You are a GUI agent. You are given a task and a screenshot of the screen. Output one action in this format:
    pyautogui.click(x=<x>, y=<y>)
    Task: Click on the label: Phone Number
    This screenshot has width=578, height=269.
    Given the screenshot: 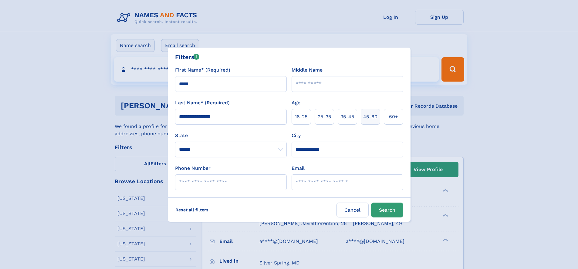 What is the action you would take?
    pyautogui.click(x=193, y=169)
    